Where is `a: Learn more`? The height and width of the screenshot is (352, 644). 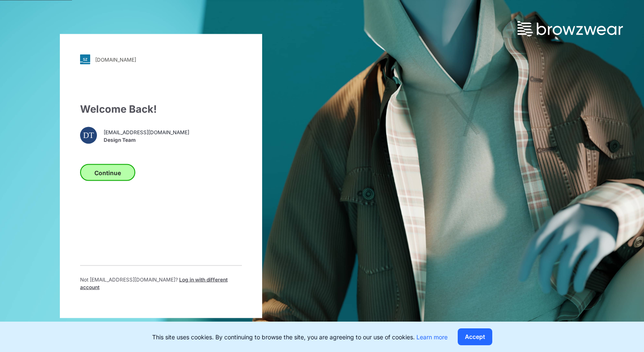 a: Learn more is located at coordinates (432, 337).